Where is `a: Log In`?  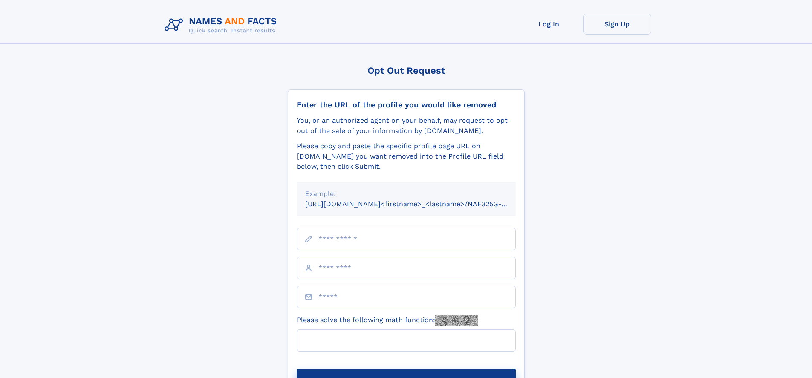 a: Log In is located at coordinates (549, 24).